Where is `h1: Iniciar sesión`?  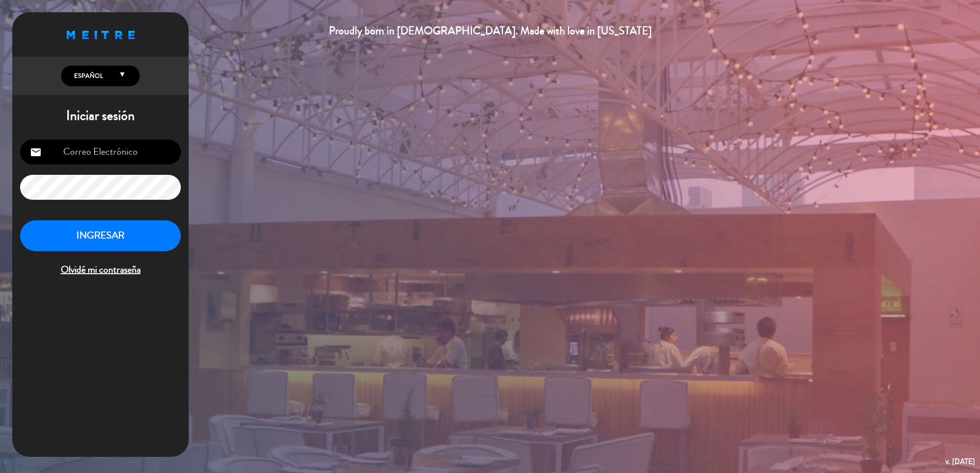
h1: Iniciar sesión is located at coordinates (101, 116).